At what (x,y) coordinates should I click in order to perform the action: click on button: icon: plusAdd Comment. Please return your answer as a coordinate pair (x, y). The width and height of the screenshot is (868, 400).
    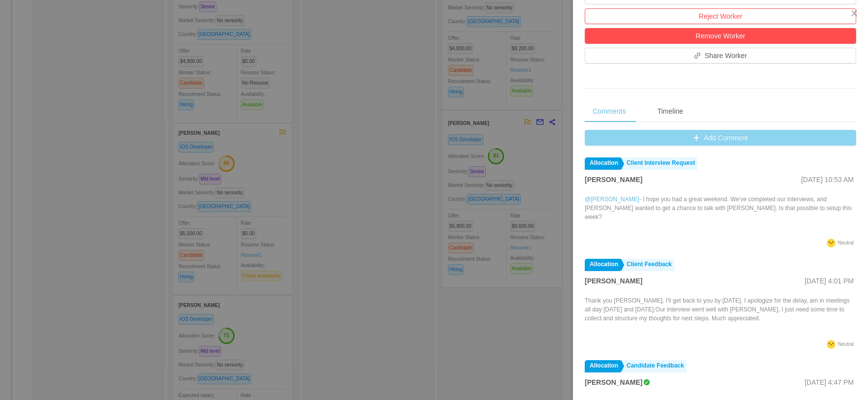
    Looking at the image, I should click on (721, 137).